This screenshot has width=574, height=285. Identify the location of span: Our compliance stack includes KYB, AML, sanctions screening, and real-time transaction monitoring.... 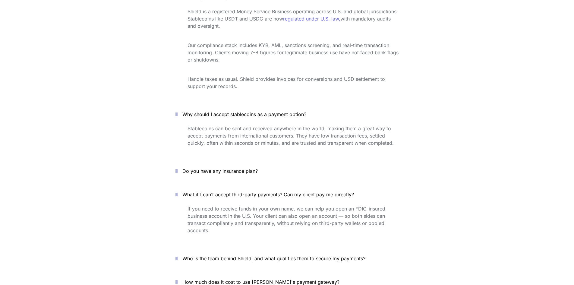
(294, 52).